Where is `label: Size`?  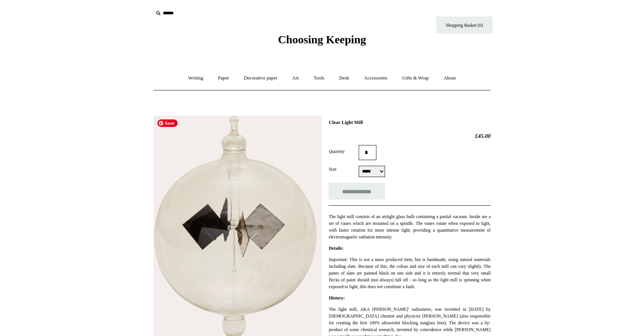 label: Size is located at coordinates (344, 169).